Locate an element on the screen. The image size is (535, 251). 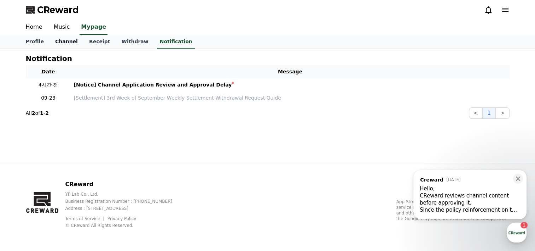
p: CReward is located at coordinates (124, 184).